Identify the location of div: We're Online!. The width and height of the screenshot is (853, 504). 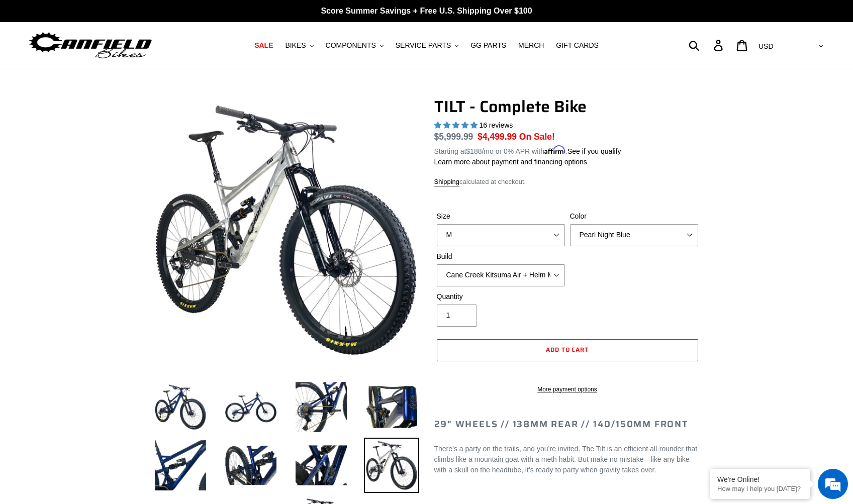
(761, 479).